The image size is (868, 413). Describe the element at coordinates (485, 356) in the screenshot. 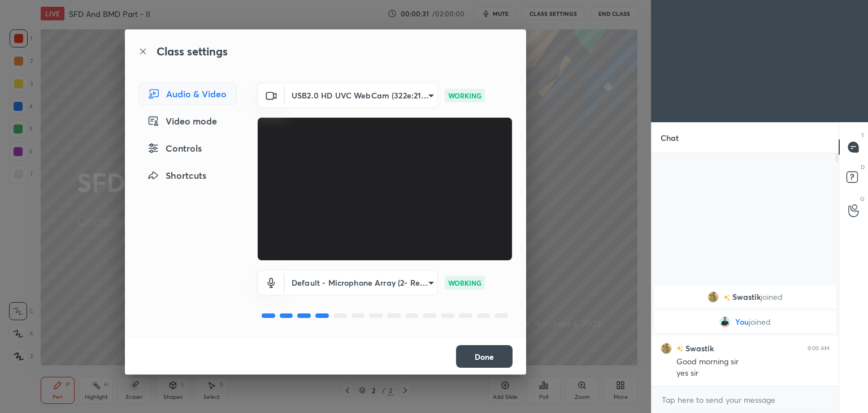

I see `button: Done` at that location.